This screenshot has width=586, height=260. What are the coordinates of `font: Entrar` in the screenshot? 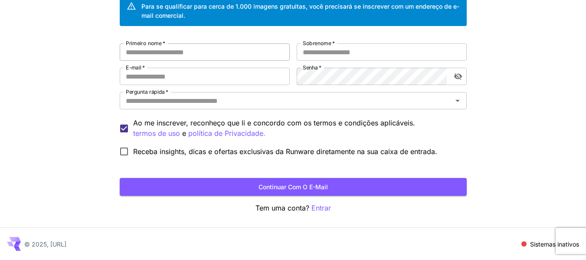 It's located at (321, 208).